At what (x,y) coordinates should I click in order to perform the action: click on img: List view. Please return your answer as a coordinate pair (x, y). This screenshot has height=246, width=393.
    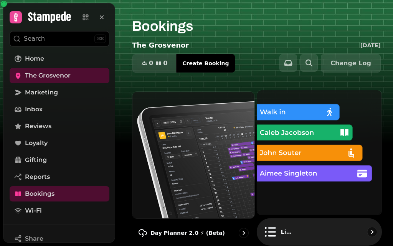
    Looking at the image, I should click on (319, 152).